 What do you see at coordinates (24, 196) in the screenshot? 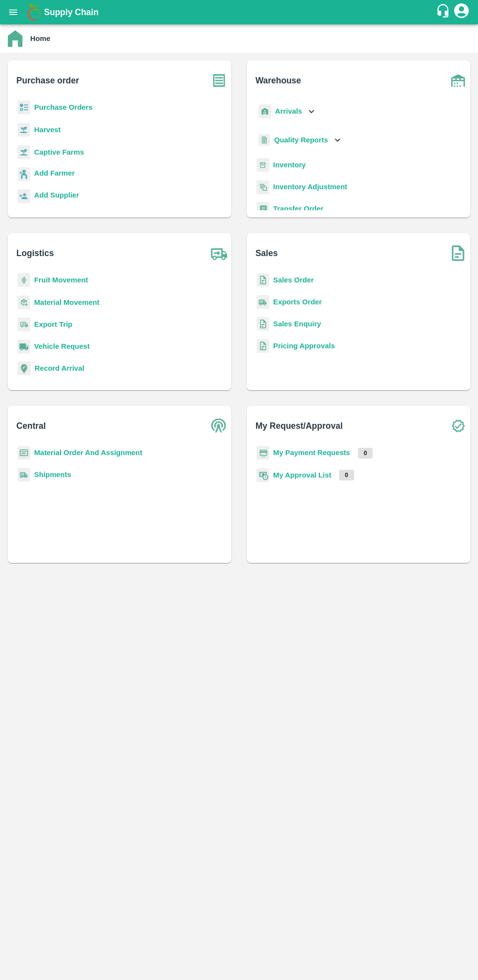
I see `img: supplier` at bounding box center [24, 196].